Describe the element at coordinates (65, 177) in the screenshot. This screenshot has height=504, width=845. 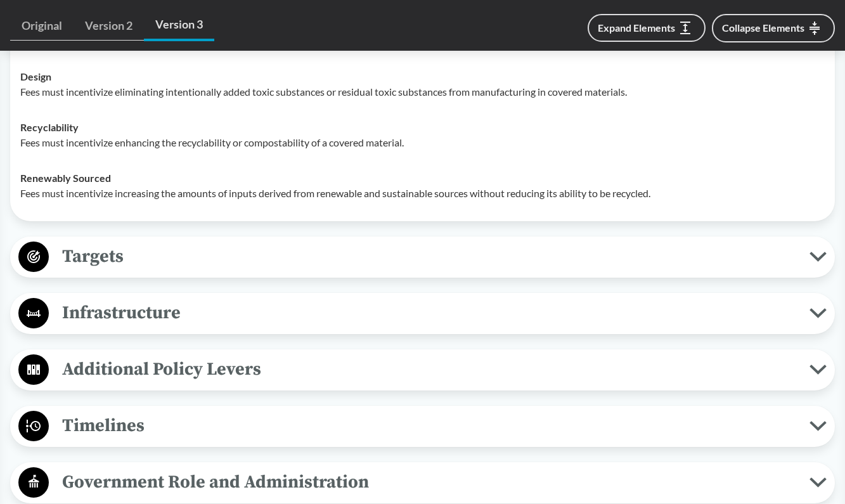
I see `strong: Renewably Sourced` at that location.